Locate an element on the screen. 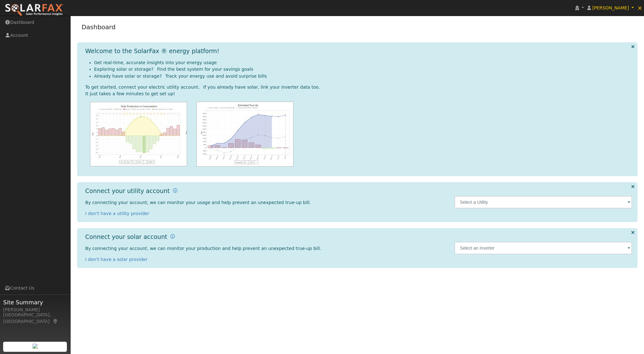 This screenshot has height=354, width=644. h1: Connect your solar account is located at coordinates (127, 237).